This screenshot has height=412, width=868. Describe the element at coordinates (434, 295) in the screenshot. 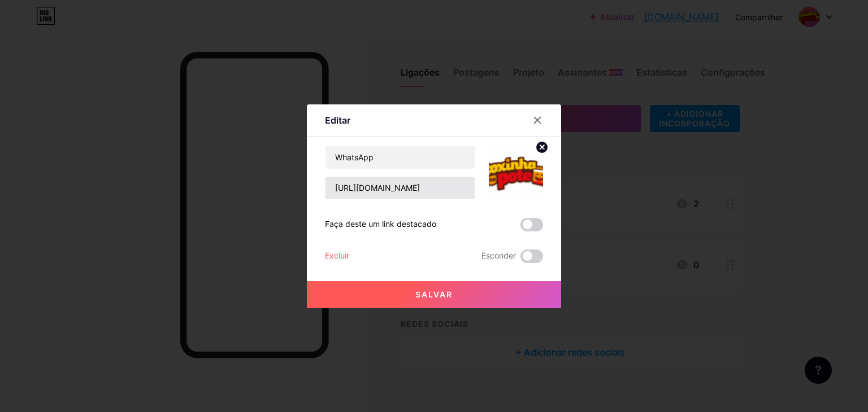

I see `button: Salvar` at that location.